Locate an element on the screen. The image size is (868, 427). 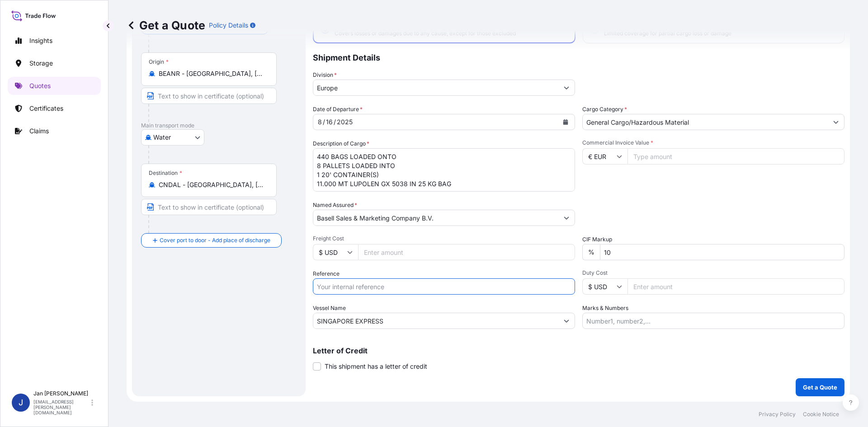
label: Description of Cargo is located at coordinates (340, 144).